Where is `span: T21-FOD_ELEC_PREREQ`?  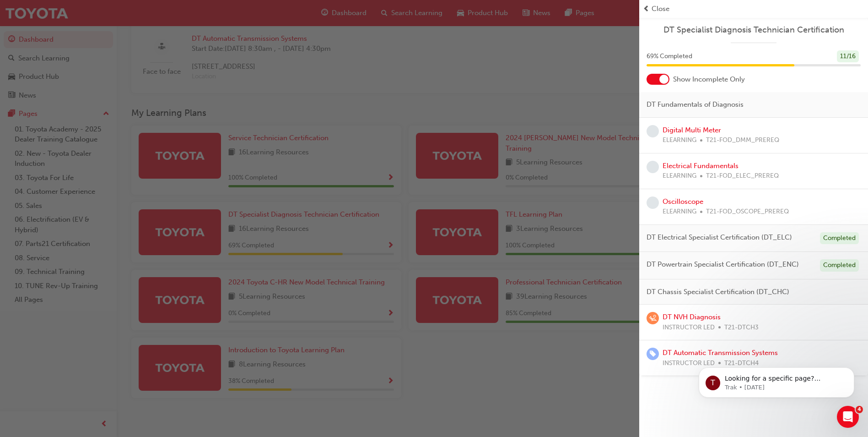 span: T21-FOD_ELEC_PREREQ is located at coordinates (742, 176).